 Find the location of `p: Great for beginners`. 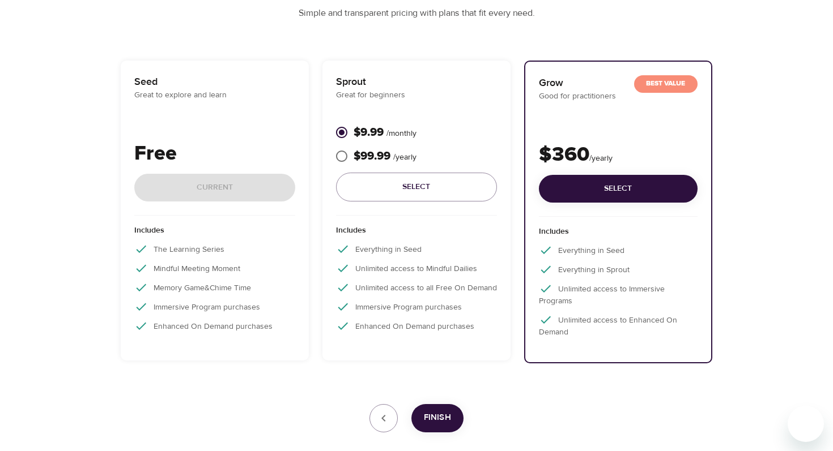

p: Great for beginners is located at coordinates (416, 95).